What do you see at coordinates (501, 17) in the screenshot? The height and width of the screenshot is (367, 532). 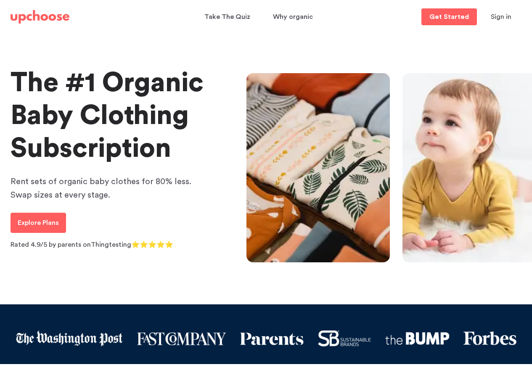 I see `span: Sign in` at bounding box center [501, 17].